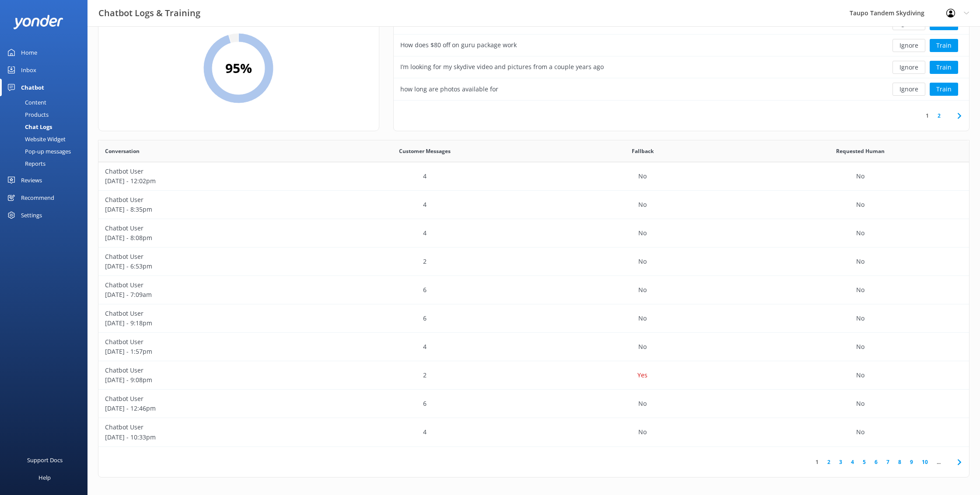 Image resolution: width=980 pixels, height=495 pixels. Describe the element at coordinates (38, 151) in the screenshot. I see `div: Pop-up messages` at that location.